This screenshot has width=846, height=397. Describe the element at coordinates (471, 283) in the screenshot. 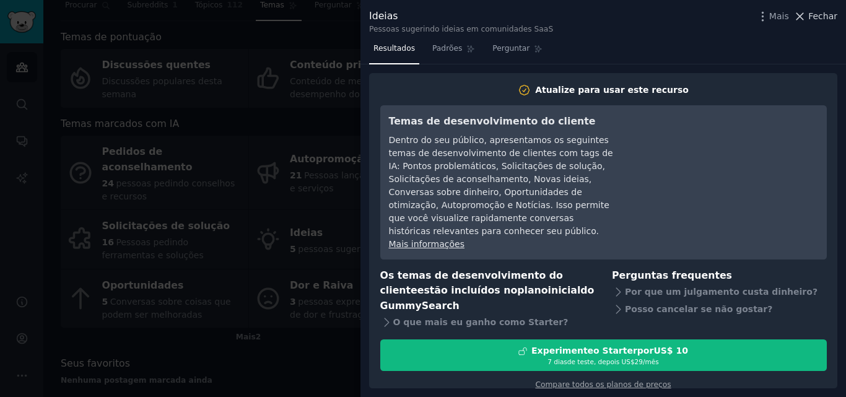

I see `font: Os temas de desenvolvimento do cliente` at that location.